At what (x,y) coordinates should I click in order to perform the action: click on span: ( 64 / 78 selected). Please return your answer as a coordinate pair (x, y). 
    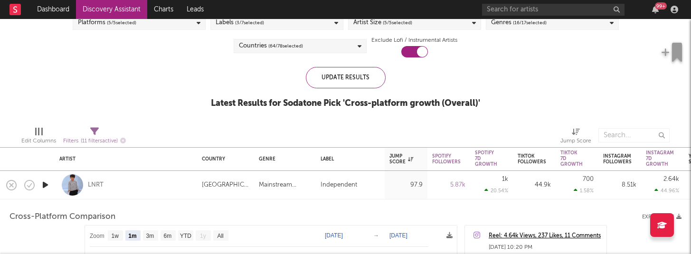
    Looking at the image, I should click on (285, 46).